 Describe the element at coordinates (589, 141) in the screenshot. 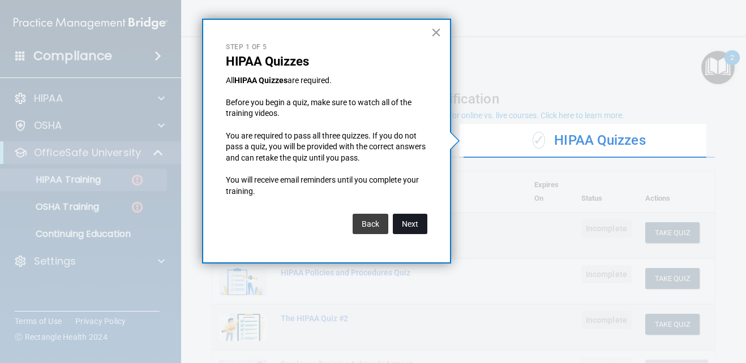

I see `div: HIPAA Quizzes` at that location.